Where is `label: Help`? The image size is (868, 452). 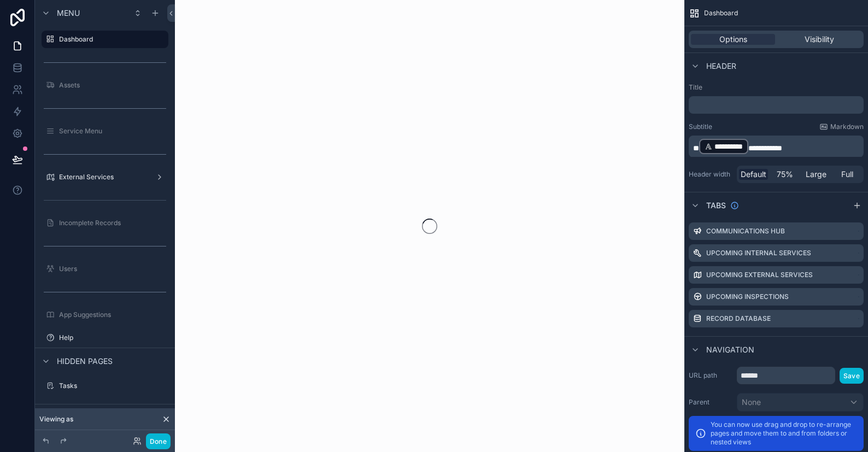 label: Help is located at coordinates (113, 338).